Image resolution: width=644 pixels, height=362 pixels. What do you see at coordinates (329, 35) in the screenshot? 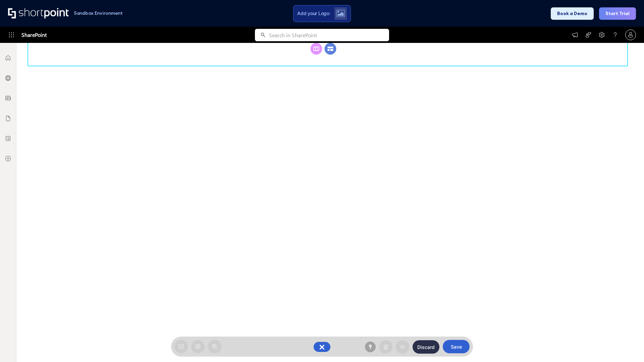
I see `input: Search in SharePoint` at bounding box center [329, 35].